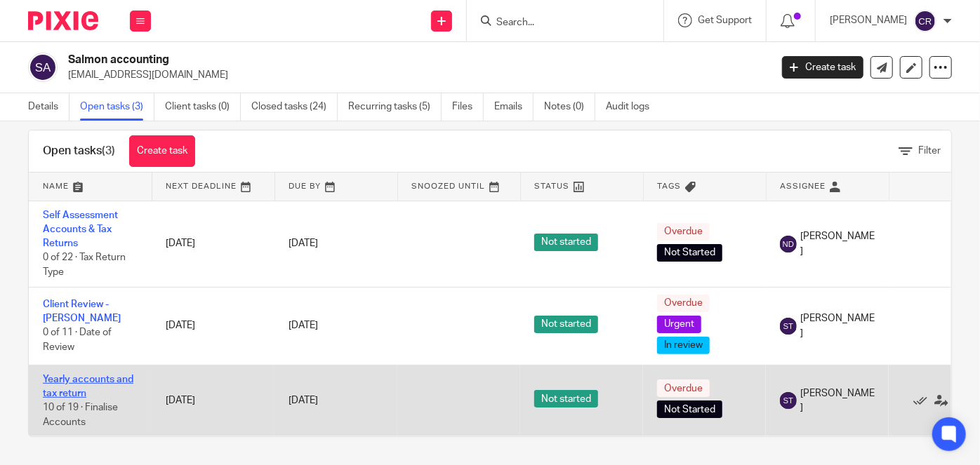 The width and height of the screenshot is (980, 465). Describe the element at coordinates (725, 20) in the screenshot. I see `span: Get Support` at that location.